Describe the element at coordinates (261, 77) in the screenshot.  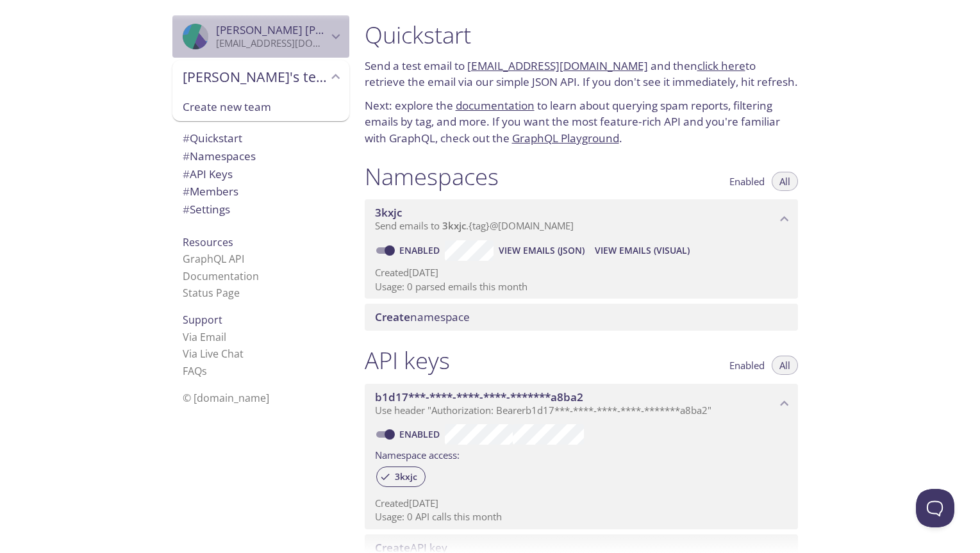
I see `div: Daniel's team` at that location.